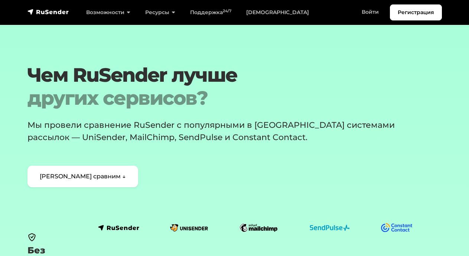  Describe the element at coordinates (235, 87) in the screenshot. I see `h1: Чем RuSender лучше` at that location.